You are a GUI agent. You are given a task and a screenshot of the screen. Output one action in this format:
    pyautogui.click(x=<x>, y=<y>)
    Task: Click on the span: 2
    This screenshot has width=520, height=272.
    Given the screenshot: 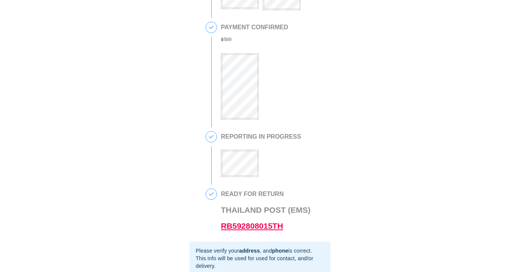 What is the action you would take?
    pyautogui.click(x=211, y=27)
    